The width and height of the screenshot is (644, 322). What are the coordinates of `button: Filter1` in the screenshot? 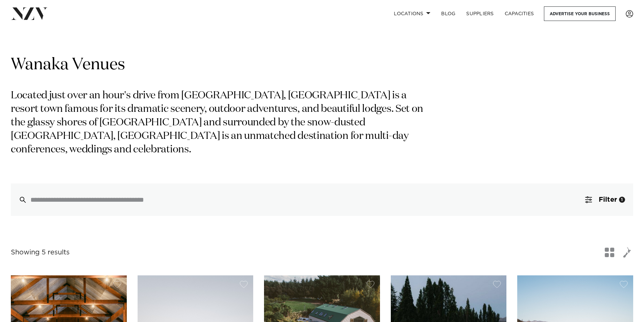 It's located at (605, 200).